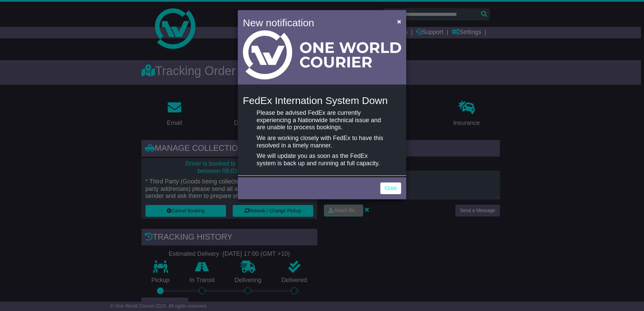  I want to click on img: Light, so click(322, 55).